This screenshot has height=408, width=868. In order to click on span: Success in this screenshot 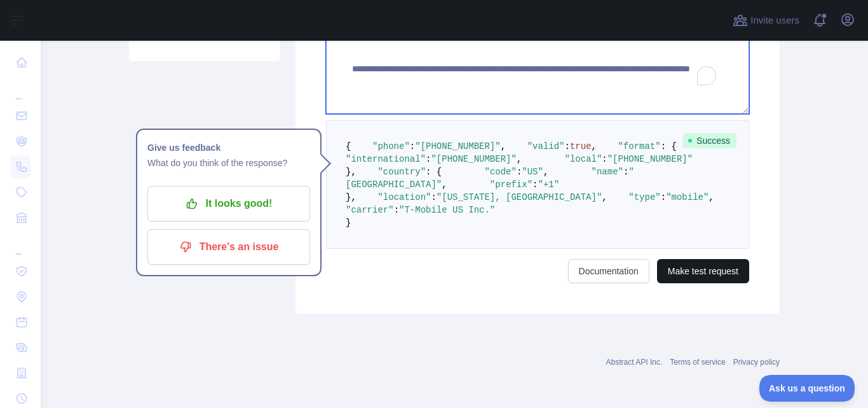, I will do `click(709, 141)`.